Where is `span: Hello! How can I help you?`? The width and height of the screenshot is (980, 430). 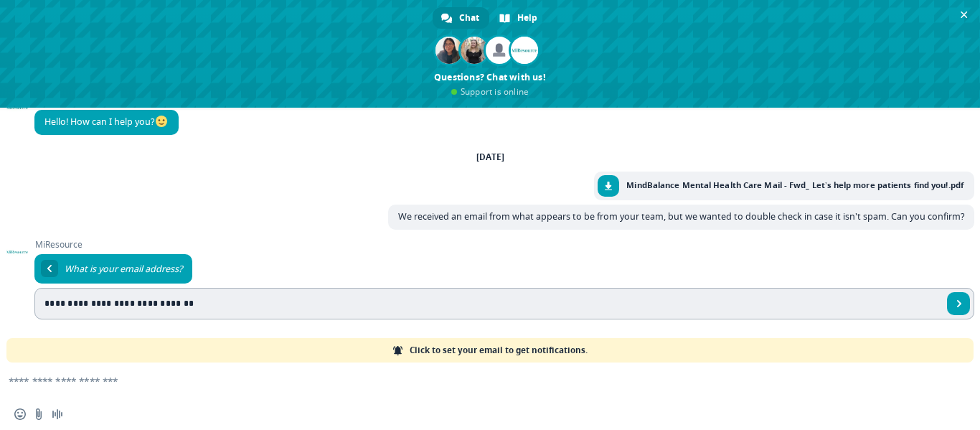
span: Hello! How can I help you? is located at coordinates (106, 121).